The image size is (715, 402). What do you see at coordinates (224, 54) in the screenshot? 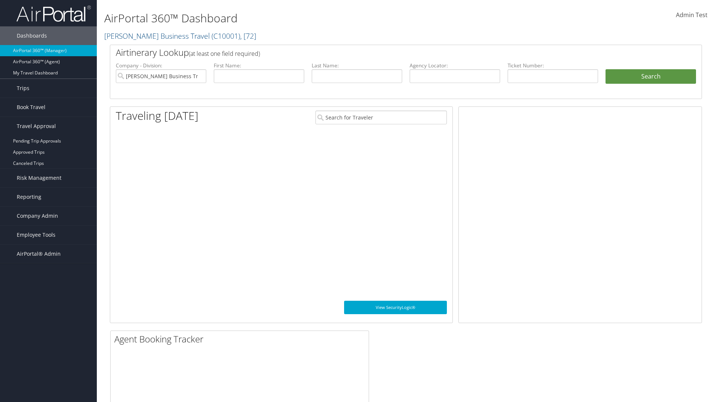
I see `span: (at least one field required)` at bounding box center [224, 54].